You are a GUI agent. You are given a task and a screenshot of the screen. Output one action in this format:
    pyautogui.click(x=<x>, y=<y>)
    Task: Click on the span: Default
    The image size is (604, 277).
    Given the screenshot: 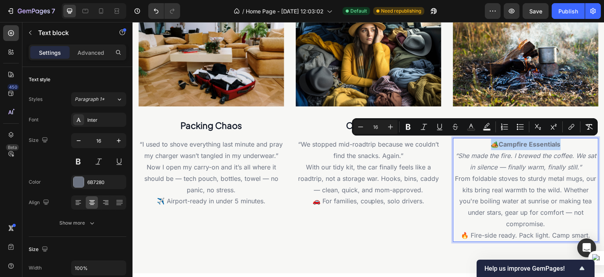 What is the action you would take?
    pyautogui.click(x=359, y=11)
    